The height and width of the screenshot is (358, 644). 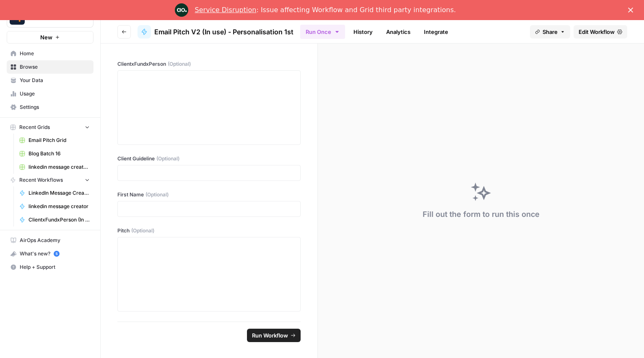 I want to click on span: Recent Workflows, so click(x=41, y=180).